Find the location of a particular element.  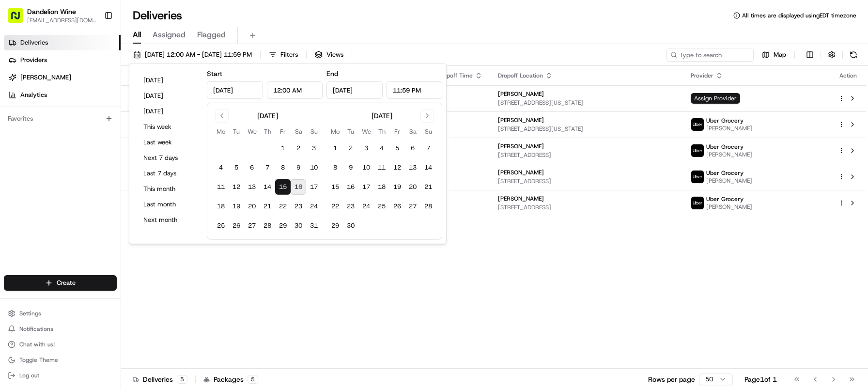

a: 💻API Documentation is located at coordinates (119, 221).